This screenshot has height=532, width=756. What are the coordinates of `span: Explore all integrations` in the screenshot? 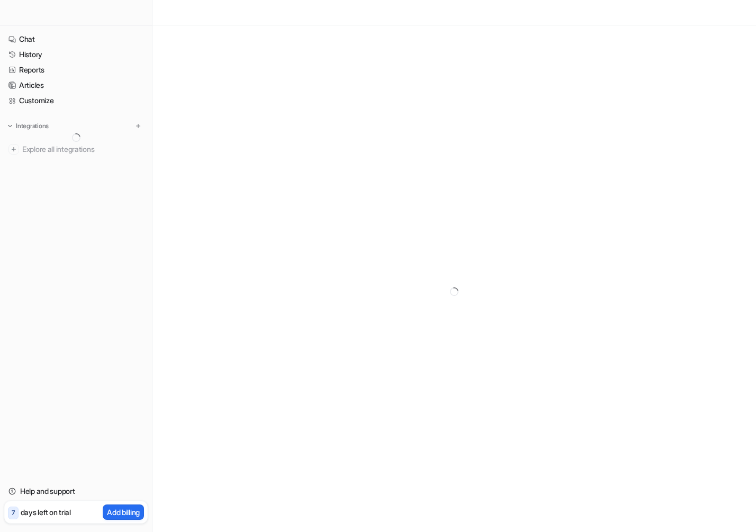 It's located at (82, 149).